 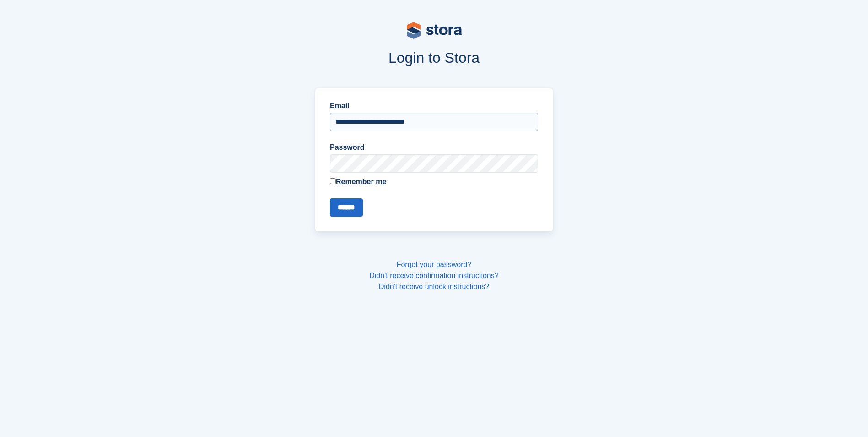 I want to click on label: Password, so click(x=434, y=147).